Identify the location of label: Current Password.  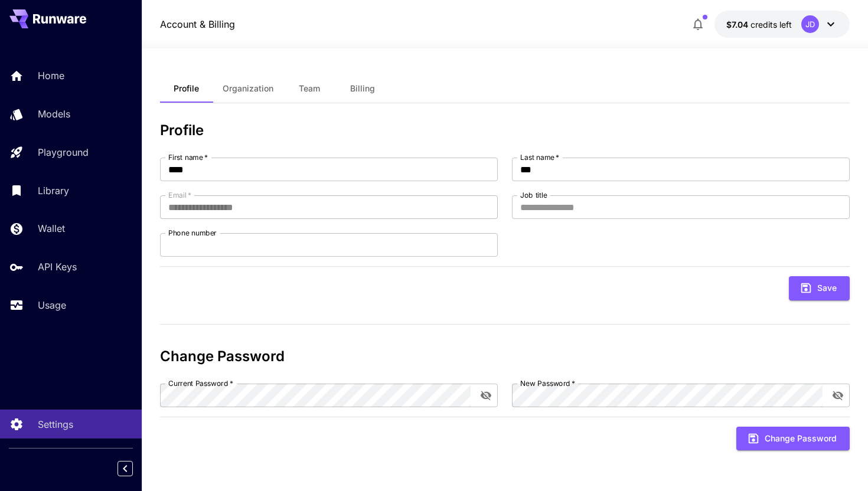
(201, 383).